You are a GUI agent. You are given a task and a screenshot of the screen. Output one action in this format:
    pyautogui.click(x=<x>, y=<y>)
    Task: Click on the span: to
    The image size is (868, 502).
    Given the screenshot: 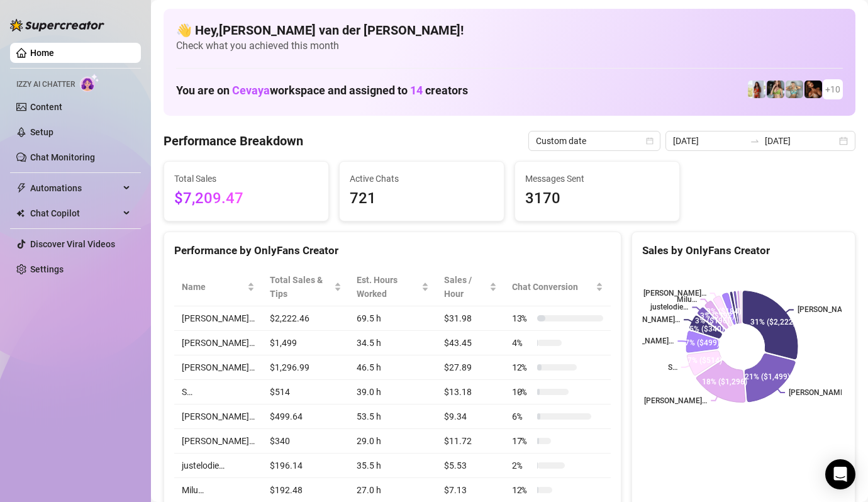 What is the action you would take?
    pyautogui.click(x=755, y=140)
    